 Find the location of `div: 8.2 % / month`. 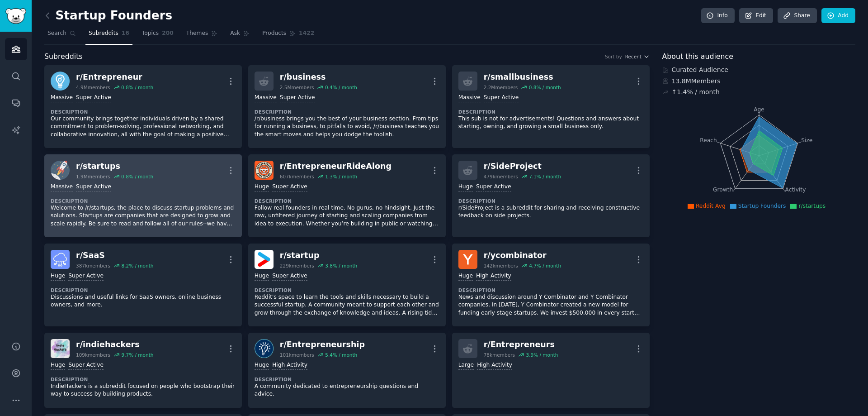

div: 8.2 % / month is located at coordinates (137, 266).